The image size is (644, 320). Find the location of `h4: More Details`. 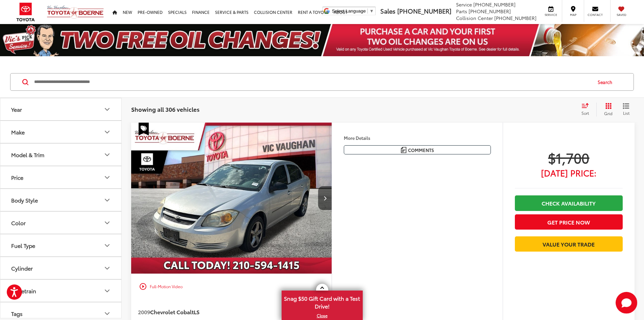

h4: More Details is located at coordinates (417, 138).